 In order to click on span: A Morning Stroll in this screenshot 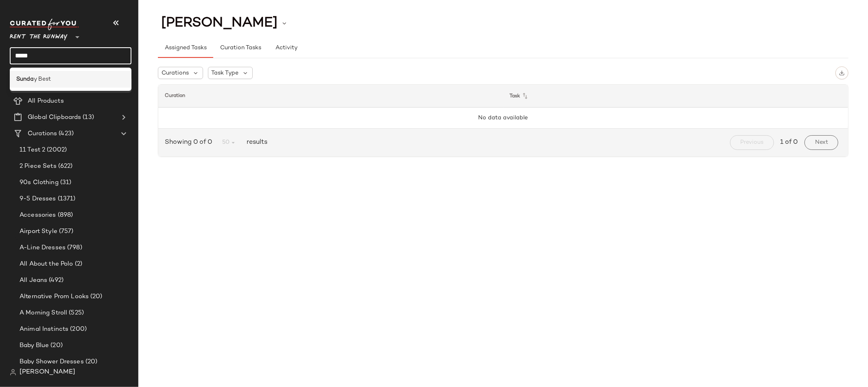, I will do `click(43, 313)`.